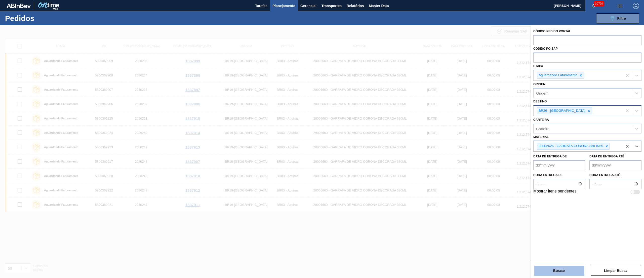 The width and height of the screenshot is (644, 278). I want to click on label: Destino, so click(540, 102).